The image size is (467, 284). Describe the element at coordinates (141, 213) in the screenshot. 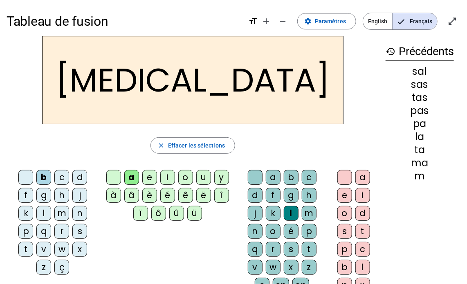

I see `div: ï` at that location.